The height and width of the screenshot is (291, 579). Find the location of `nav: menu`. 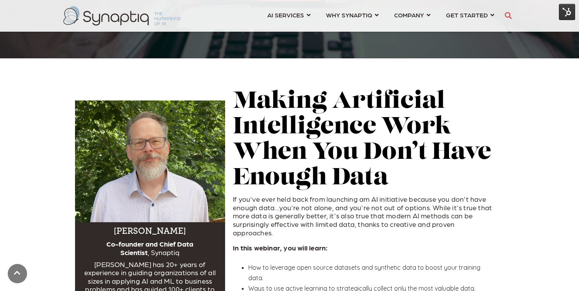

nav: menu is located at coordinates (381, 16).